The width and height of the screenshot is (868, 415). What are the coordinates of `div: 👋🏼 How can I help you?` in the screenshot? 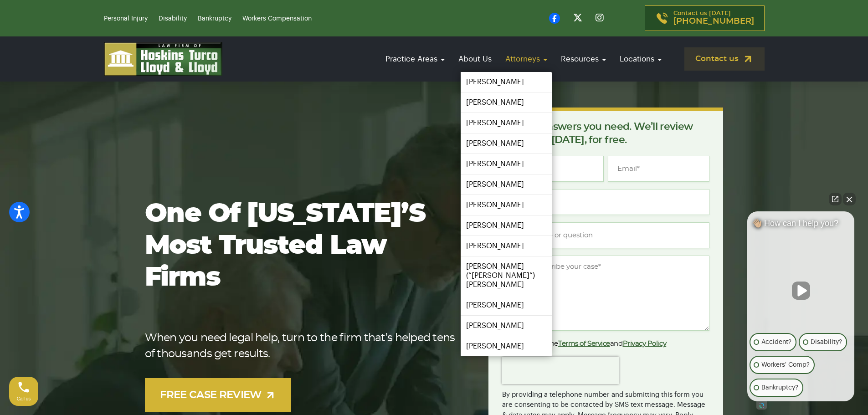 It's located at (800, 225).